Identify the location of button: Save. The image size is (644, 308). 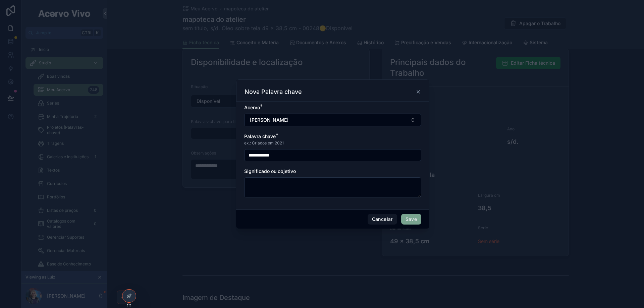
(412, 219).